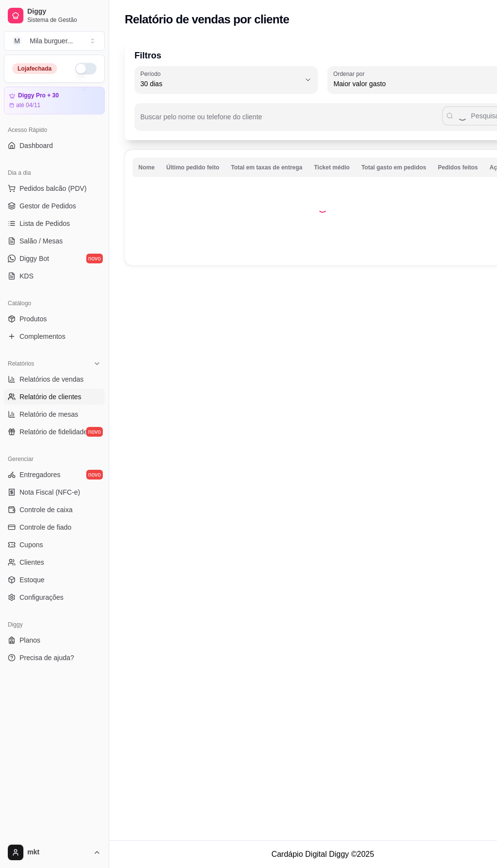  What do you see at coordinates (152, 73) in the screenshot?
I see `label: Período` at bounding box center [152, 73].